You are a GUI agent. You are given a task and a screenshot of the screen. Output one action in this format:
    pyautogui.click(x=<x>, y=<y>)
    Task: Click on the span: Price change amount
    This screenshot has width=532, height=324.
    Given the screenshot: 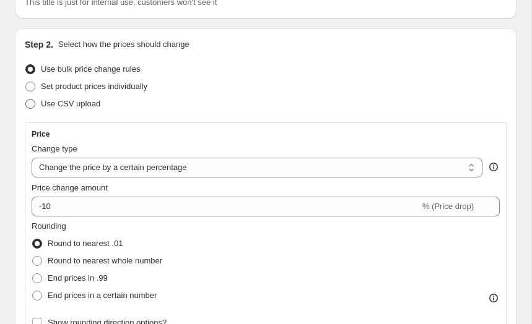 What is the action you would take?
    pyautogui.click(x=69, y=188)
    